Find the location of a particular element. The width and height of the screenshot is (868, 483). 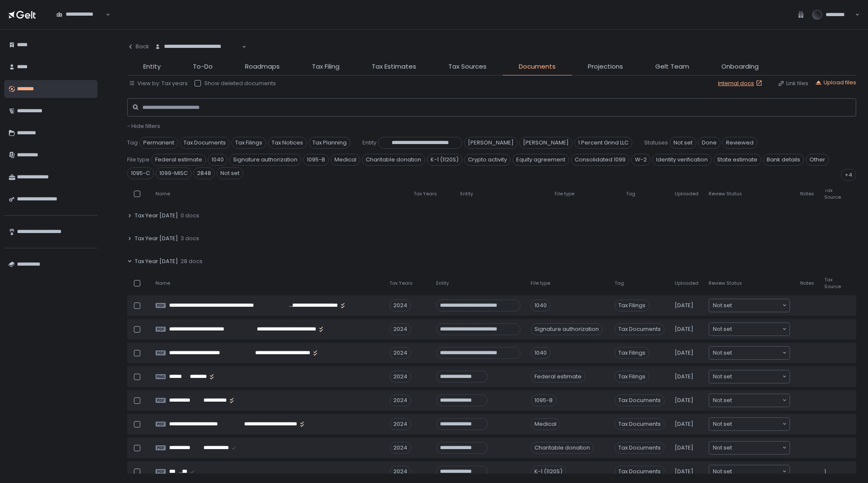

span: Tax Notices is located at coordinates (287, 143).